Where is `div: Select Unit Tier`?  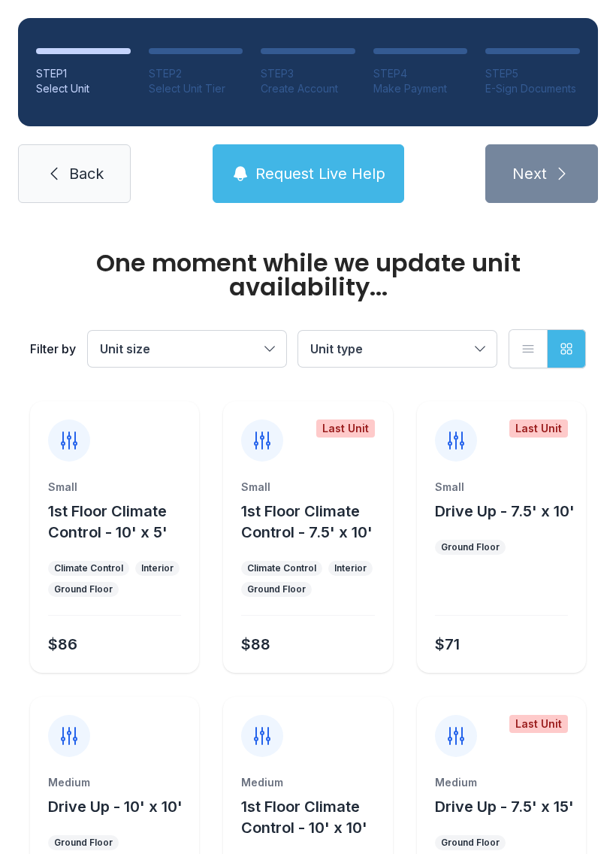 div: Select Unit Tier is located at coordinates (196, 89).